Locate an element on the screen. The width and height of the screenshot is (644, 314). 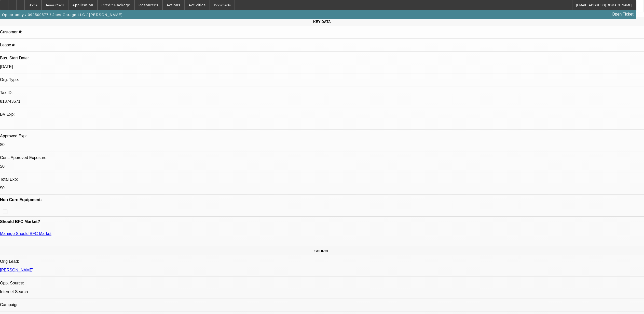
span: Activities is located at coordinates (197, 5).